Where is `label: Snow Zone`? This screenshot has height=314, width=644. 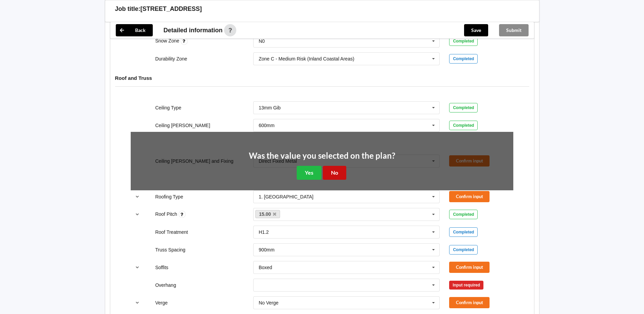
label: Snow Zone is located at coordinates (168, 41).